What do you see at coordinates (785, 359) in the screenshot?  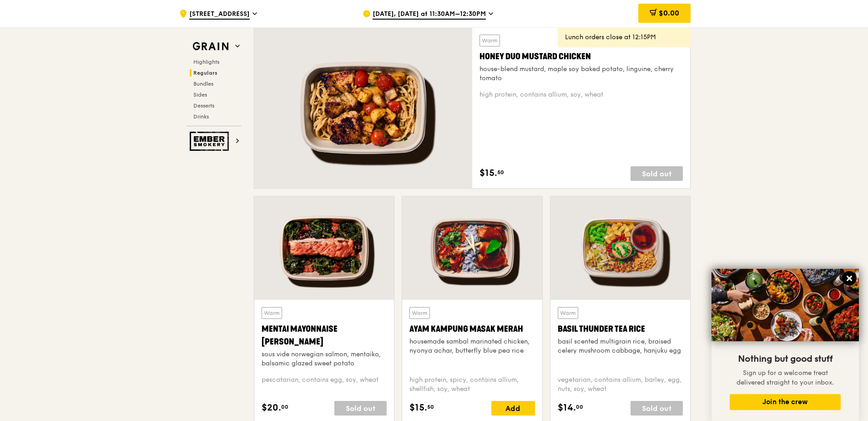 I see `span: Nothing but good stuff` at bounding box center [785, 359].